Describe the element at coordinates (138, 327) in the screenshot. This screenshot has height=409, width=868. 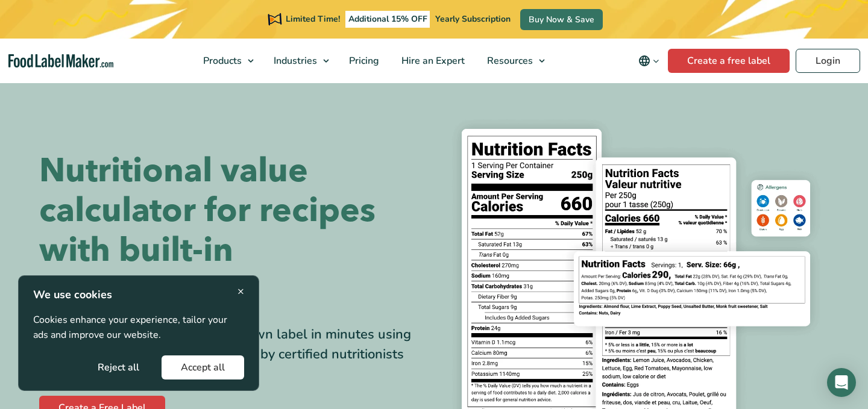
I see `p: Cookies enhance your experience, tailor your ads and improve our website.` at that location.